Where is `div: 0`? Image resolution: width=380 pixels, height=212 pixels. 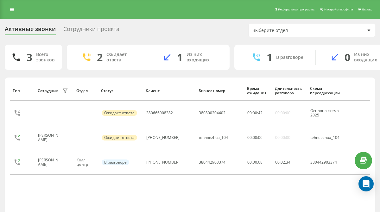 div: 0 is located at coordinates (347, 57).